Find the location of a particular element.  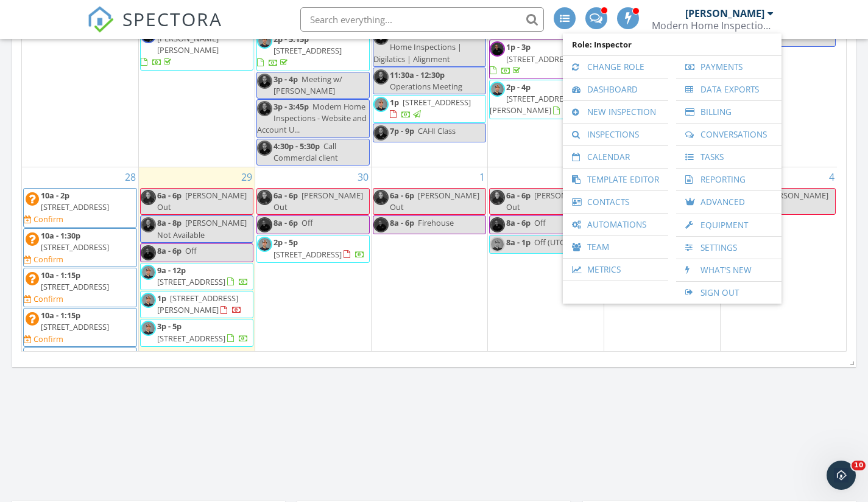

span: 10a - 1:15p is located at coordinates (61, 275).